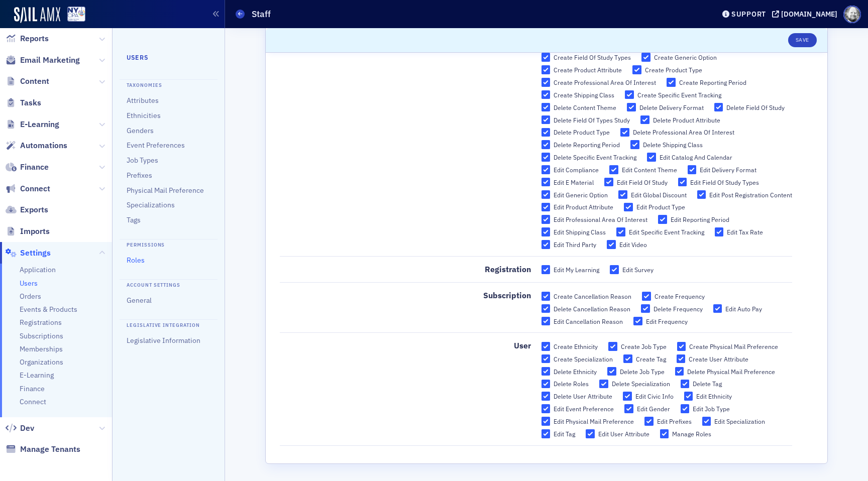  I want to click on span: E-Learning, so click(36, 375).